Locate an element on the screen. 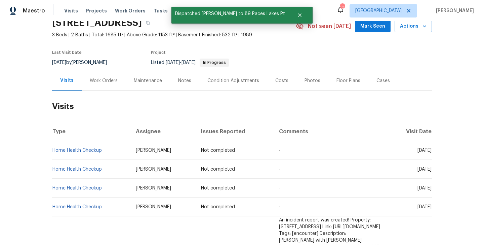  span: Work Orders is located at coordinates (130, 11).